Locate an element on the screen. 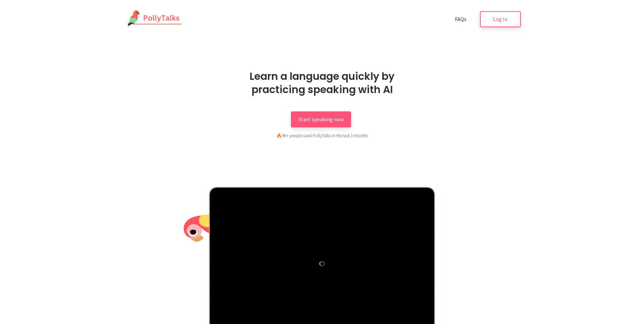  a: FAQs is located at coordinates (461, 19).